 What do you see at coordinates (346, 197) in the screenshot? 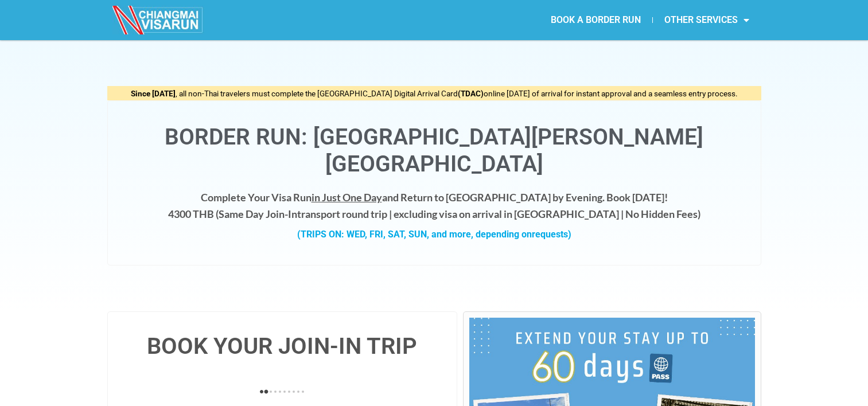
I see `span: in Just One Day` at bounding box center [346, 197].